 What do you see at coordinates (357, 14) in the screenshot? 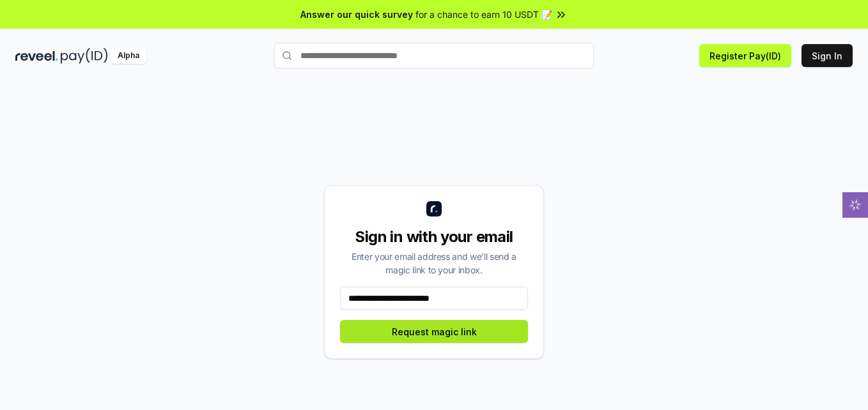
I see `span: Answer our quick survey` at bounding box center [357, 14].